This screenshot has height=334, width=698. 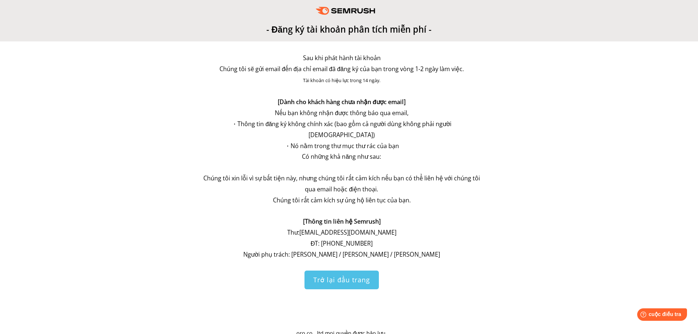 I want to click on a: Trở lại đầu trang, so click(x=341, y=279).